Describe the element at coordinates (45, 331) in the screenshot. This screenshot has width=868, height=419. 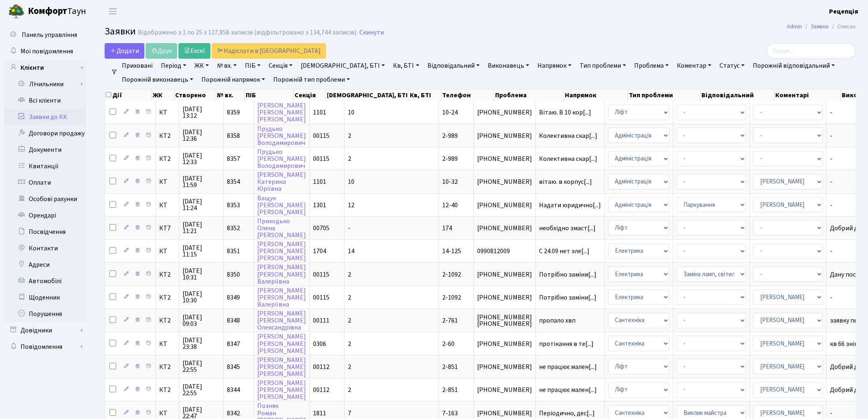
I see `a: Довідники` at that location.